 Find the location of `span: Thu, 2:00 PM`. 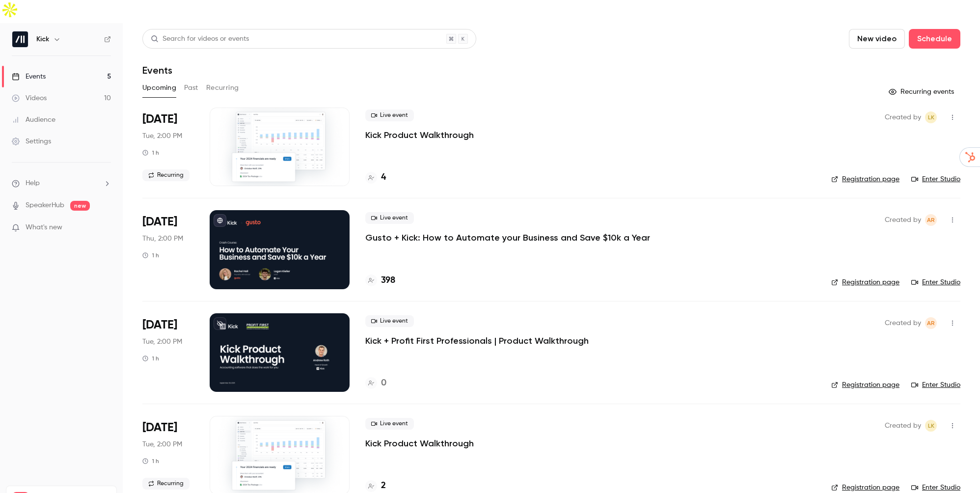

span: Thu, 2:00 PM is located at coordinates (163, 238).